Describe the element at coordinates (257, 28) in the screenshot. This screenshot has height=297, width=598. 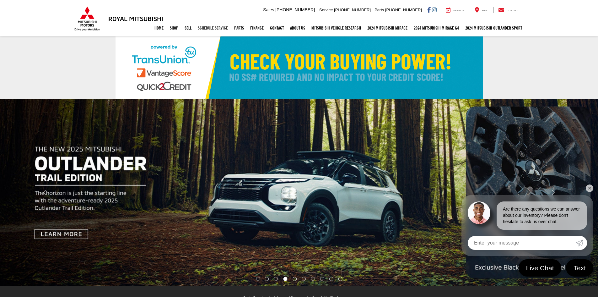
I see `a: Finance` at that location.